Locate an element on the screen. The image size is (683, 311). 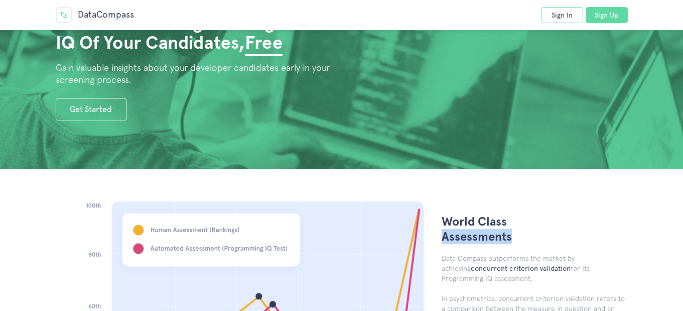
h2: Gain valuable insights about your developer candidates early in your screening process. is located at coordinates (199, 74).